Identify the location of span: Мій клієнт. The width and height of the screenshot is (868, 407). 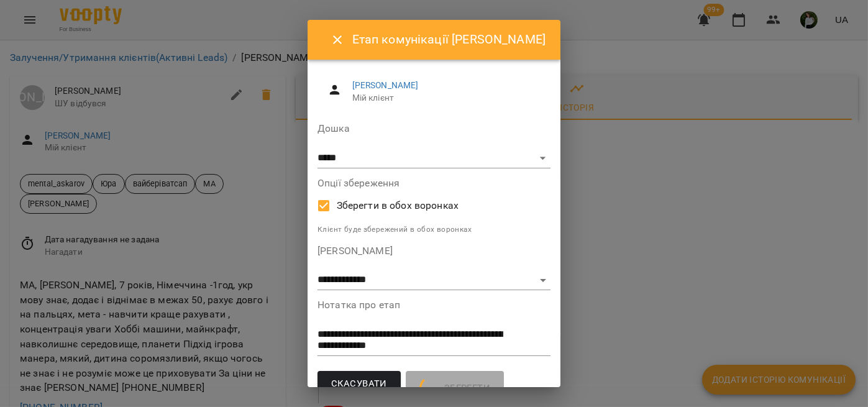
(447, 99).